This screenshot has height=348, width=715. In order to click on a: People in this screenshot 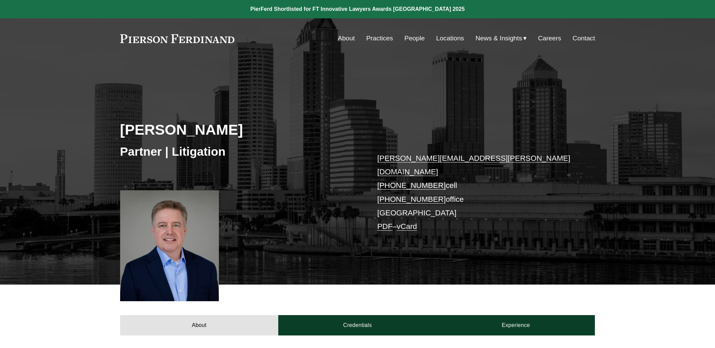, I will do `click(415, 38)`.